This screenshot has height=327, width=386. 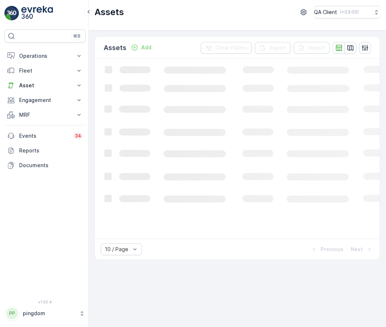 I want to click on button: Add, so click(x=141, y=47).